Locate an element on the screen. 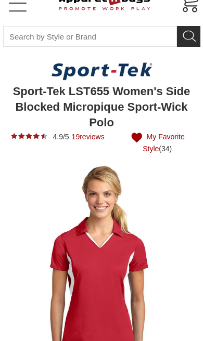 Image resolution: width=203 pixels, height=341 pixels. a: 19 reviews is located at coordinates (29, 137).